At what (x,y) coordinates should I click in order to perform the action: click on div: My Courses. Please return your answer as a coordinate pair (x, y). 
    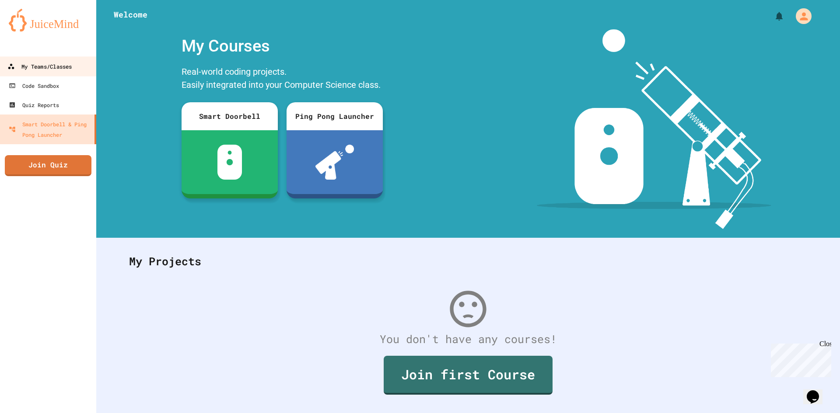
    Looking at the image, I should click on (282, 46).